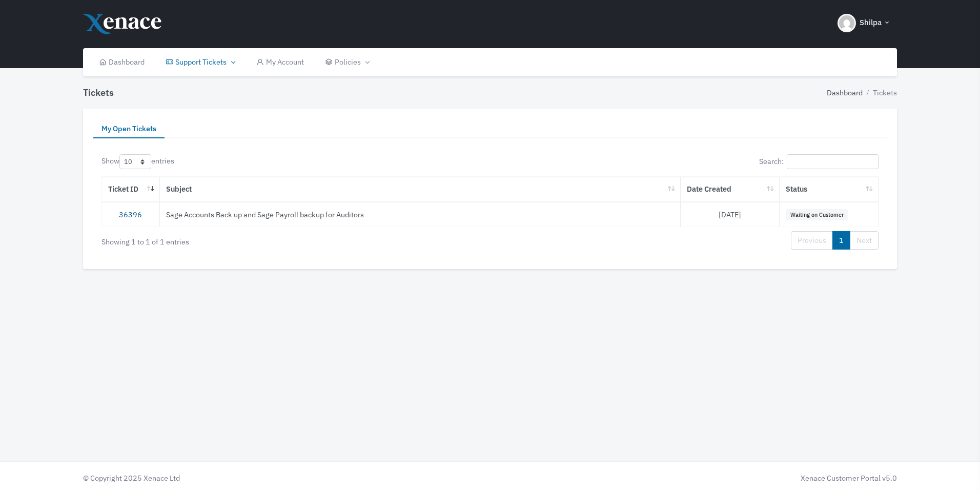 This screenshot has height=493, width=980. I want to click on th: Date Created: activate to sort column ascending, so click(730, 189).